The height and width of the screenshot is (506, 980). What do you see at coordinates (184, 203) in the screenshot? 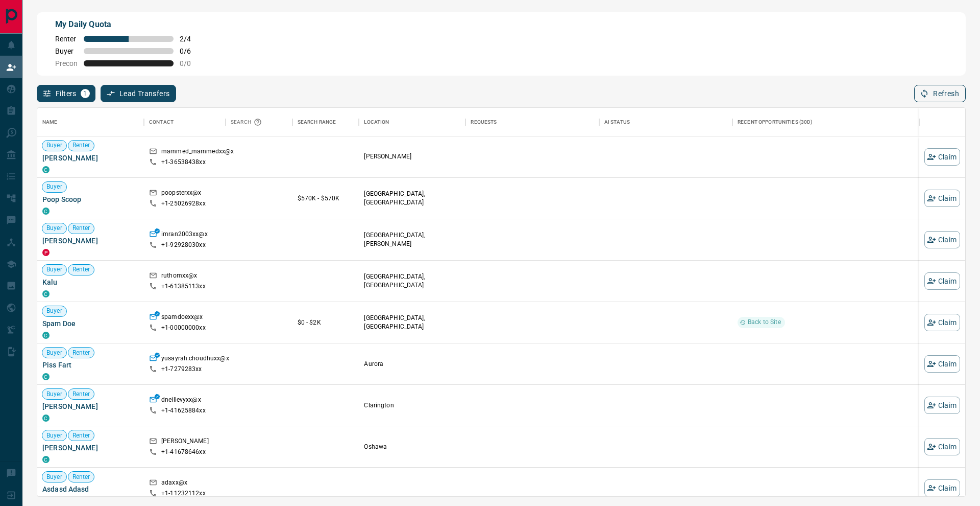
I see `p: +1- 25026928xx` at bounding box center [184, 203].